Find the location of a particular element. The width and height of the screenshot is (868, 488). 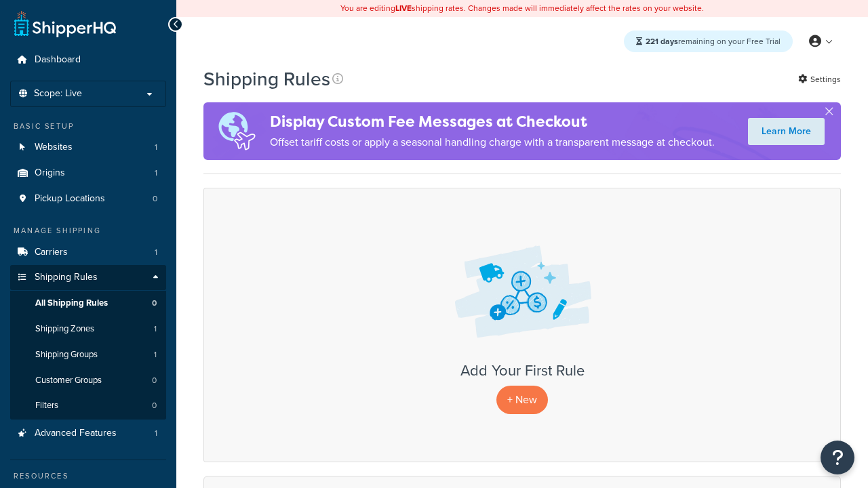

img: duties-banner-06bc72dcb5fe05cb3f9472aba00be2ae8eb53ab6f0d8bb03d382ba314ac3c341.png is located at coordinates (237, 131).